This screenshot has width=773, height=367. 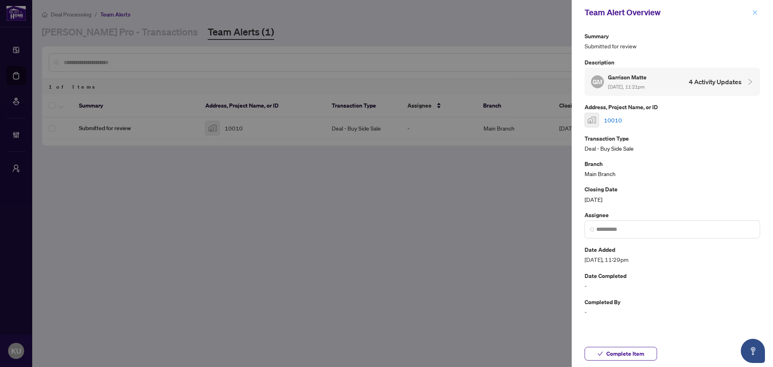 I want to click on button: Complete Item, so click(x=620, y=353).